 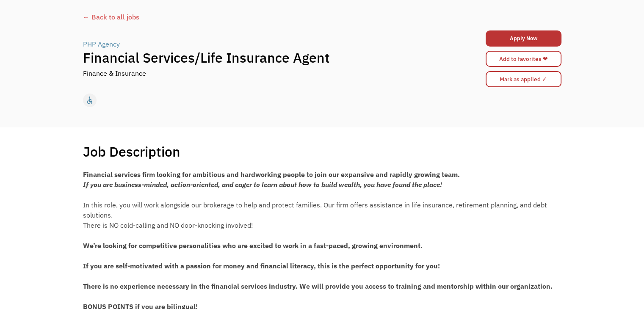 What do you see at coordinates (524, 79) in the screenshot?
I see `form: Mark as applied form` at bounding box center [524, 79].